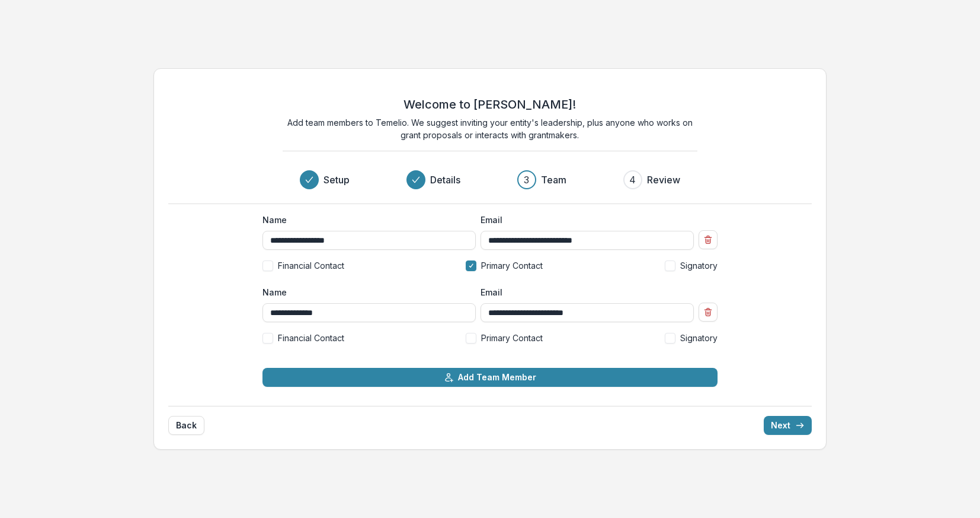 This screenshot has width=980, height=518. Describe the element at coordinates (445, 179) in the screenshot. I see `h3: Details` at that location.